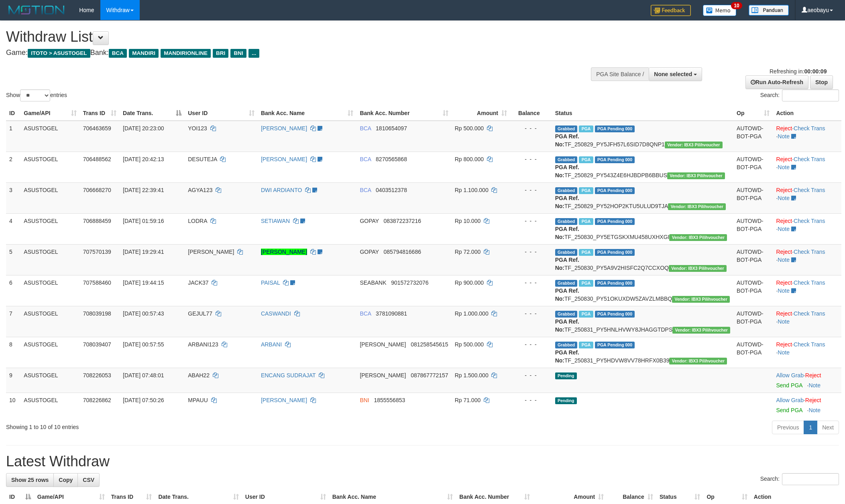 The image size is (845, 504). Describe the element at coordinates (275, 221) in the screenshot. I see `a: SETIAWAN` at that location.